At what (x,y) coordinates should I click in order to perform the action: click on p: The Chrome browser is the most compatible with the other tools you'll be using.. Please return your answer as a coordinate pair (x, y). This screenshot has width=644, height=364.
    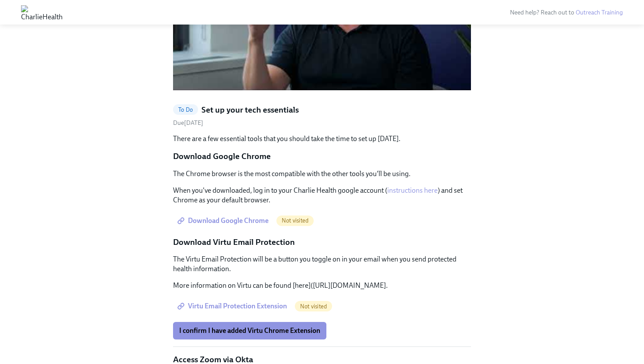
    Looking at the image, I should click on (322, 174).